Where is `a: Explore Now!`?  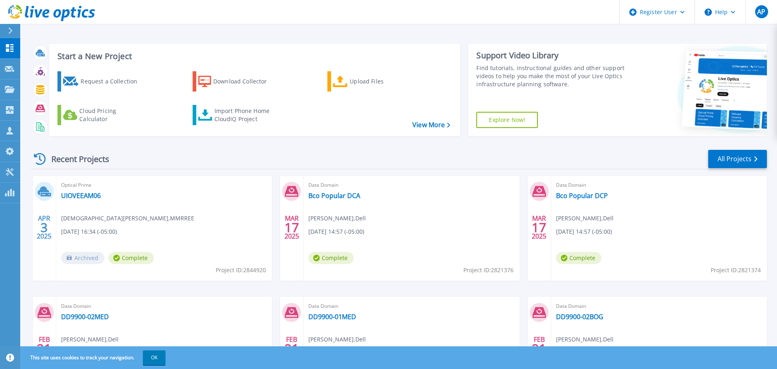 a: Explore Now! is located at coordinates (507, 120).